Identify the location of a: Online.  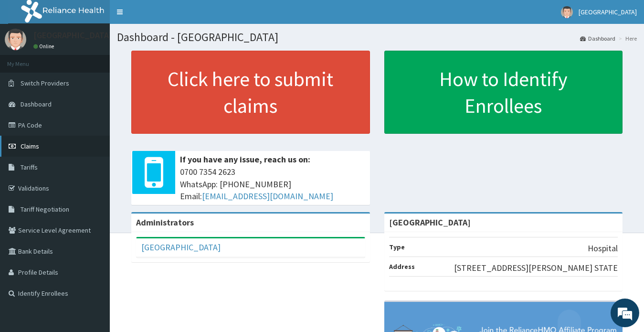
(45, 47).